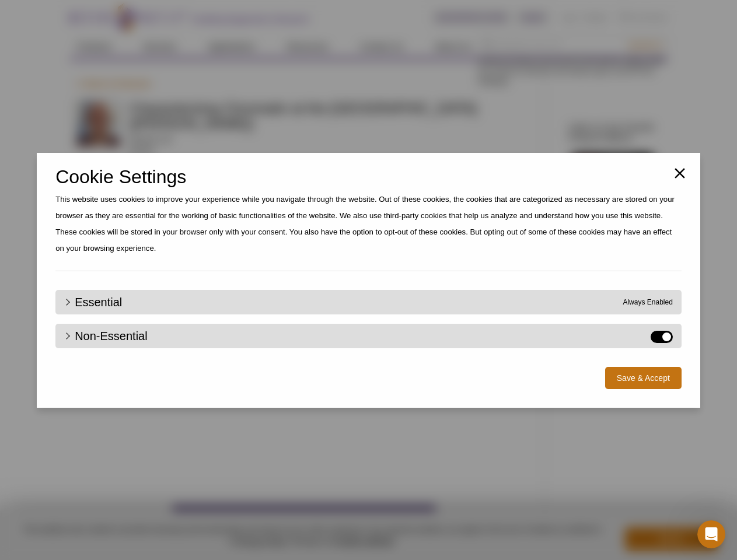 The width and height of the screenshot is (737, 560). Describe the element at coordinates (105, 336) in the screenshot. I see `a: Non-Essential` at that location.